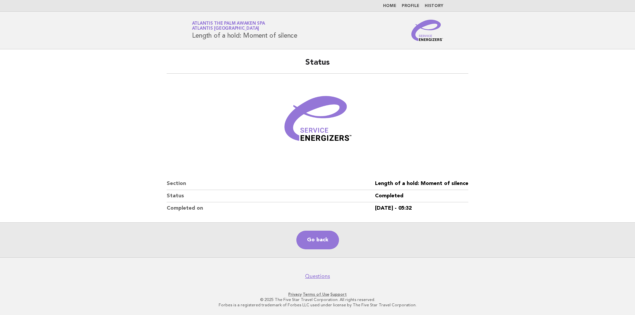  Describe the element at coordinates (271, 196) in the screenshot. I see `dt: Status` at that location.